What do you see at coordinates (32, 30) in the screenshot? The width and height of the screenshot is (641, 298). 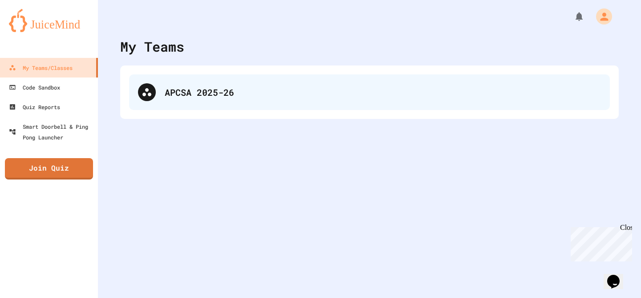 I see `div: Chat with us now!Close` at bounding box center [32, 30].